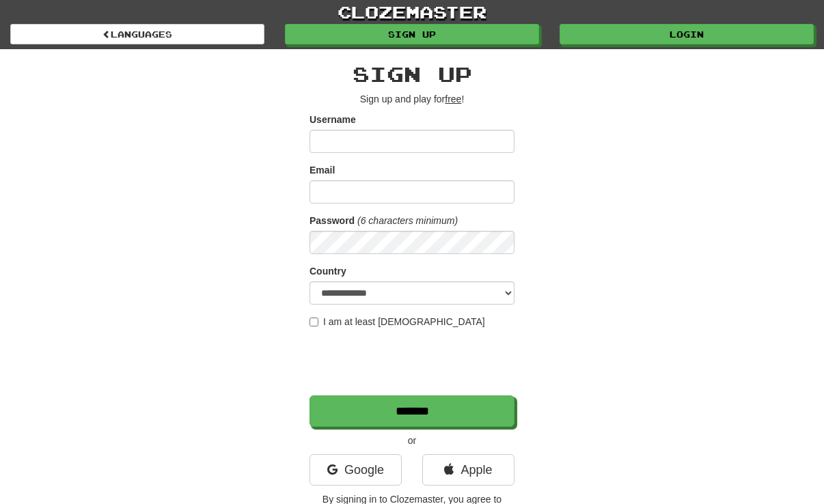 Image resolution: width=824 pixels, height=504 pixels. Describe the element at coordinates (137, 35) in the screenshot. I see `a: Languages` at that location.